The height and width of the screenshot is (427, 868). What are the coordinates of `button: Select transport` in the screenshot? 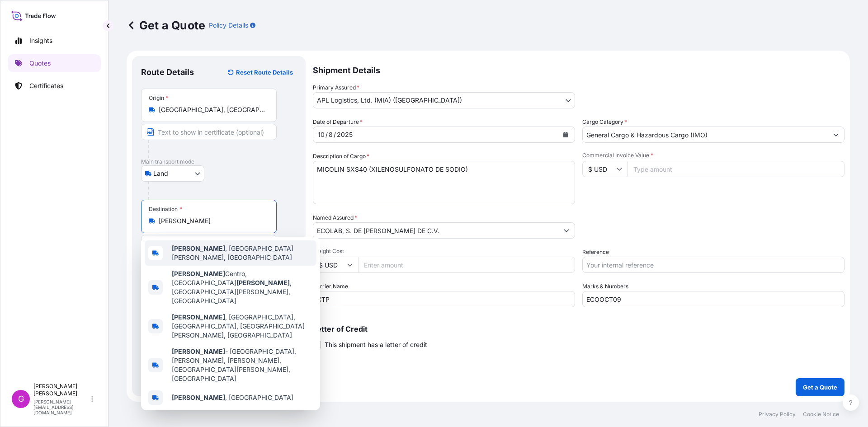 It's located at (173, 173).